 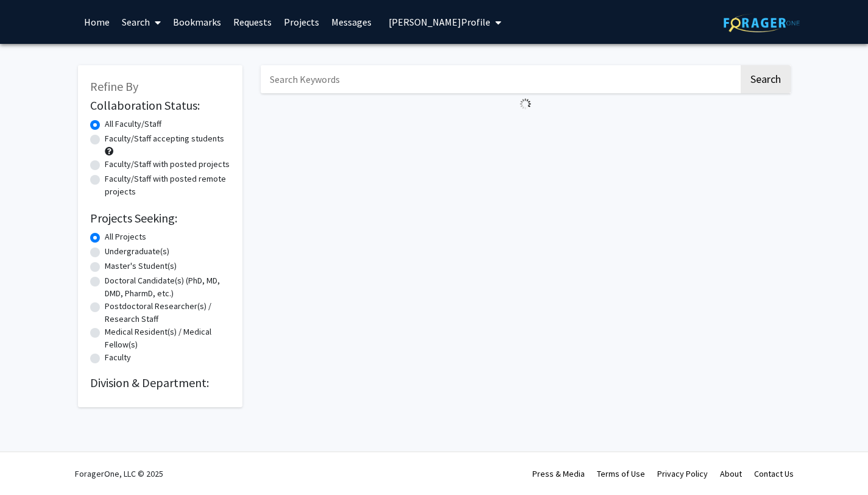 What do you see at coordinates (167, 164) in the screenshot?
I see `label: Faculty/Staff with posted projects` at bounding box center [167, 164].